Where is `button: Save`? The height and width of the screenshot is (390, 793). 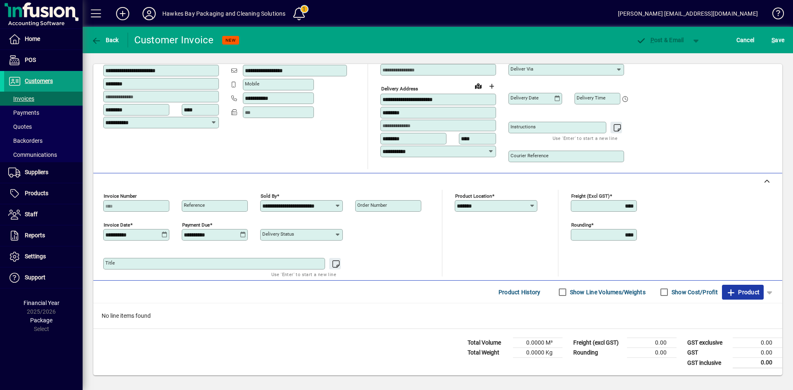 button: Save is located at coordinates (778, 40).